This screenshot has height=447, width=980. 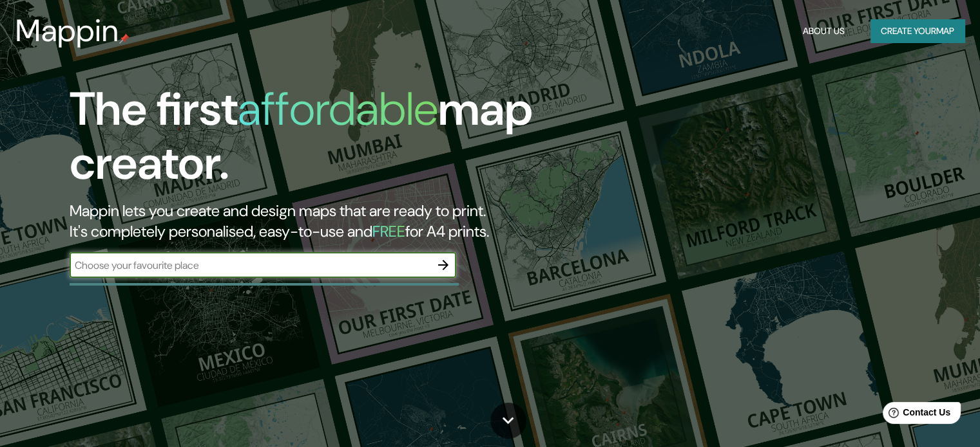 What do you see at coordinates (337, 109) in the screenshot?
I see `h1: affordable` at bounding box center [337, 109].